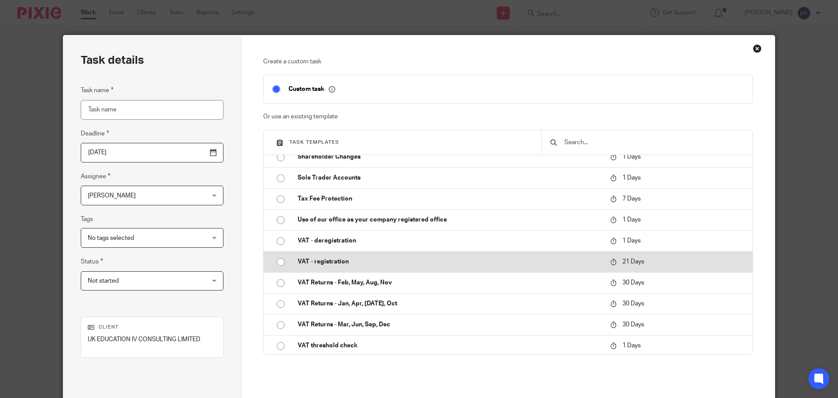 The image size is (838, 398). Describe the element at coordinates (632, 199) in the screenshot. I see `span: 7 Days` at that location.